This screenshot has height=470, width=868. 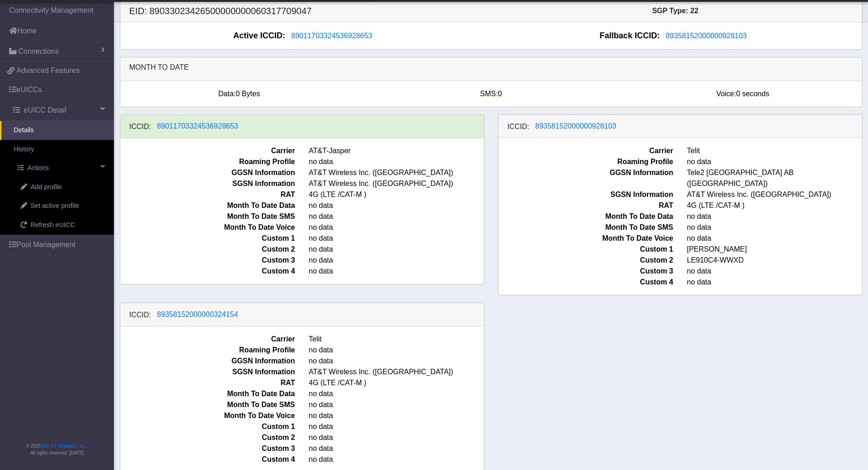 I want to click on a: Add profile, so click(x=60, y=187).